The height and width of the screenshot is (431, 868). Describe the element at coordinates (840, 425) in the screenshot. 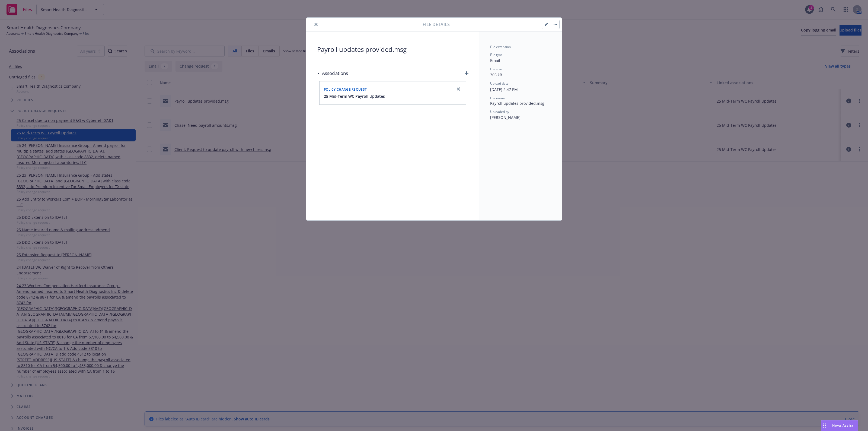

I see `button: Nova Assist` at that location.